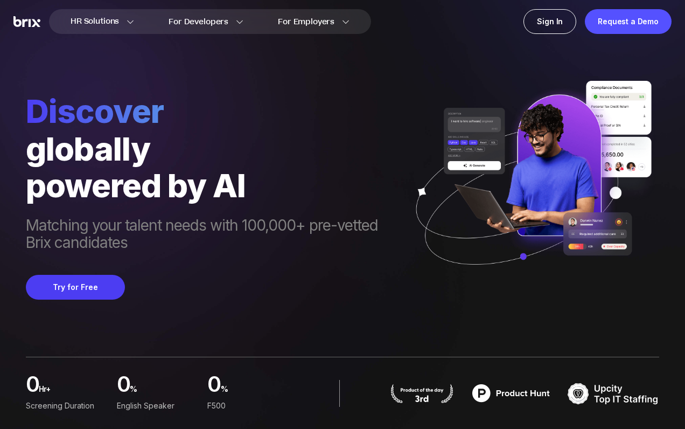 Image resolution: width=685 pixels, height=429 pixels. What do you see at coordinates (550, 22) in the screenshot?
I see `a: Sign In` at bounding box center [550, 22].